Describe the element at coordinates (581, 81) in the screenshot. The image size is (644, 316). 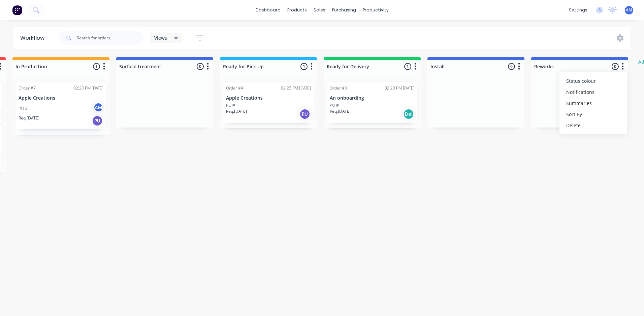
I see `span: Status colour` at that location.